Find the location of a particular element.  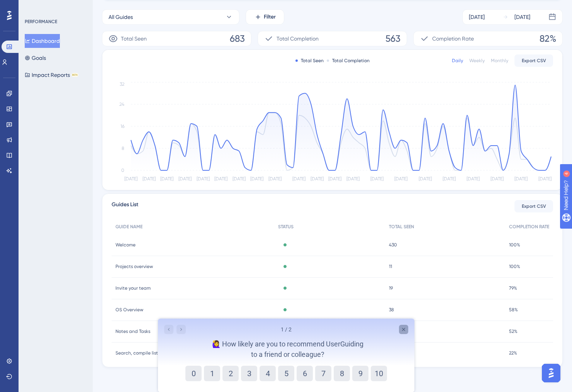

div: PERFORMANCE is located at coordinates (41, 22).